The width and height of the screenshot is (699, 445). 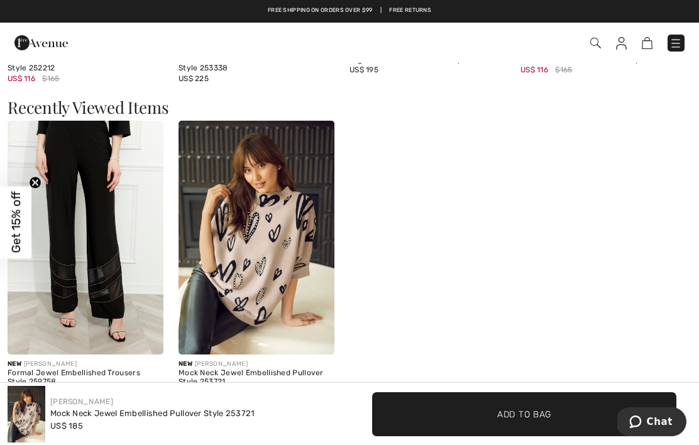 I want to click on img: Menu, so click(x=675, y=43).